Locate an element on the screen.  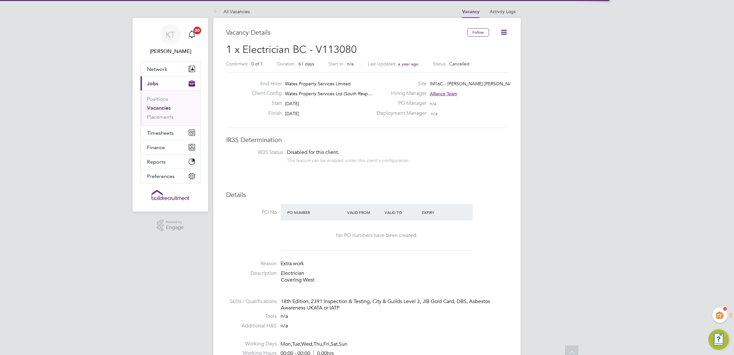
nav: Main navigation is located at coordinates (170, 115).